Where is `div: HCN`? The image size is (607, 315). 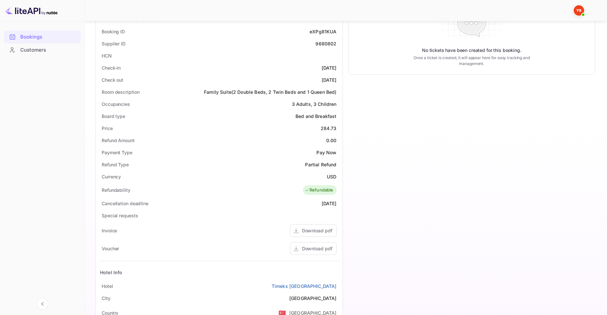 div: HCN is located at coordinates (107, 56).